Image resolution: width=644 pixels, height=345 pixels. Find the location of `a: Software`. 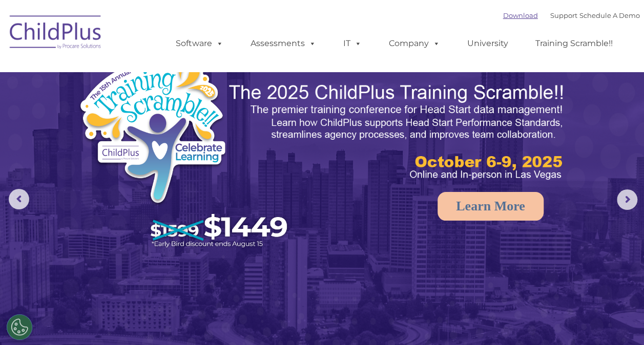

a: Software is located at coordinates (199, 44).